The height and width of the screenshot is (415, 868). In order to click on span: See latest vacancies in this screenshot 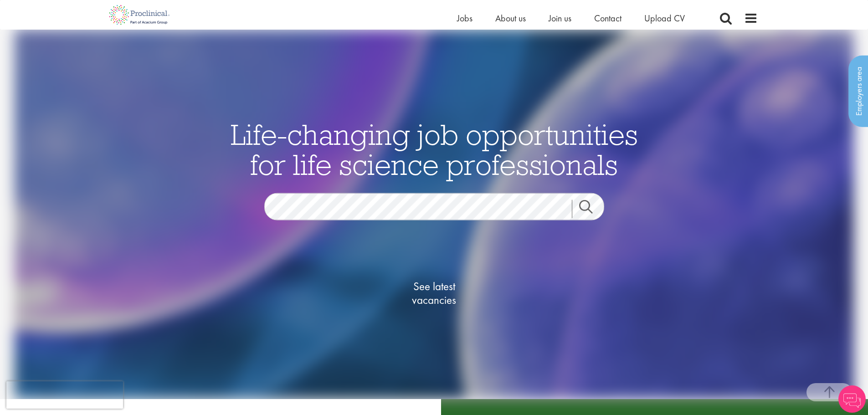, I will do `click(434, 294)`.